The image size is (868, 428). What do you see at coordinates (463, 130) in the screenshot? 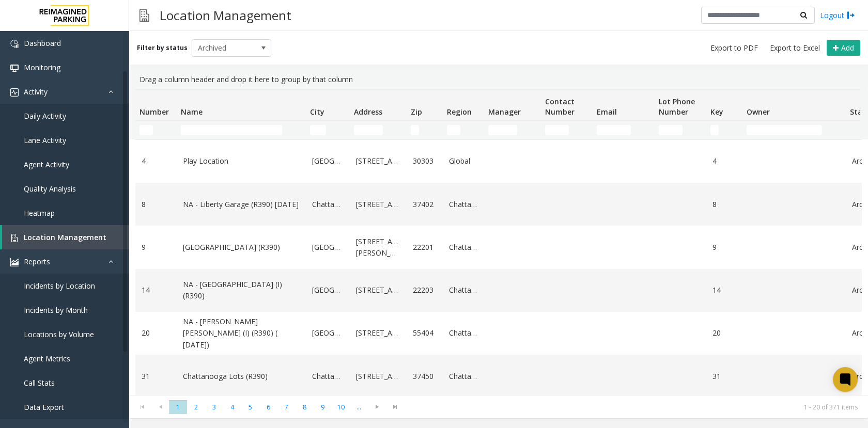
I see `td: Region Filter` at bounding box center [463, 130].